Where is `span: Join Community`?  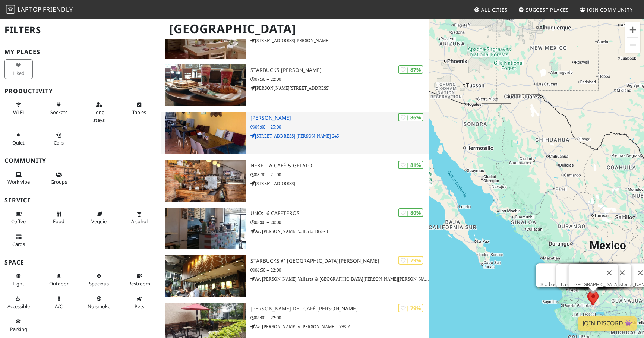 span: Join Community is located at coordinates (609, 10).